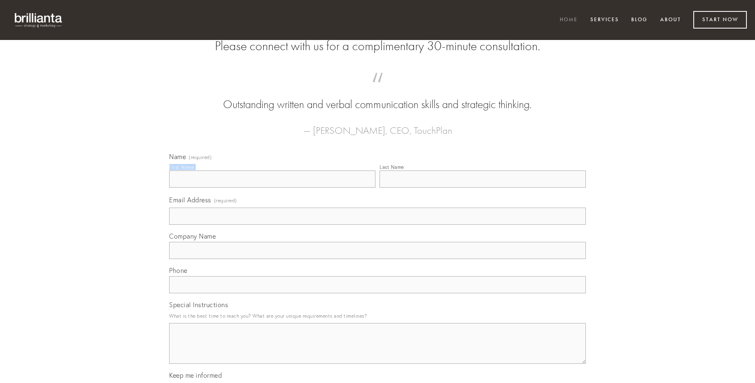  I want to click on a: Services, so click(604, 20).